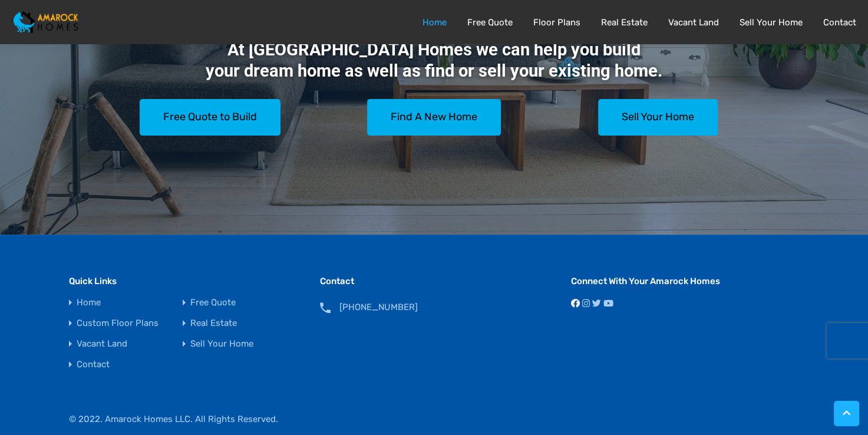 The width and height of the screenshot is (868, 435). What do you see at coordinates (433, 118) in the screenshot?
I see `a: Find A New Home` at bounding box center [433, 118].